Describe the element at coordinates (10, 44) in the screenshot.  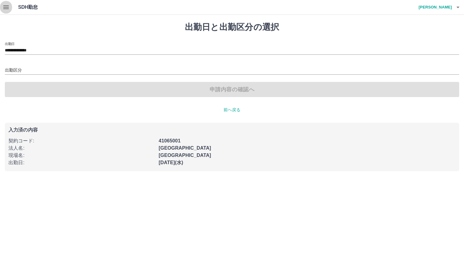
I see `label: 出勤日` at that location.